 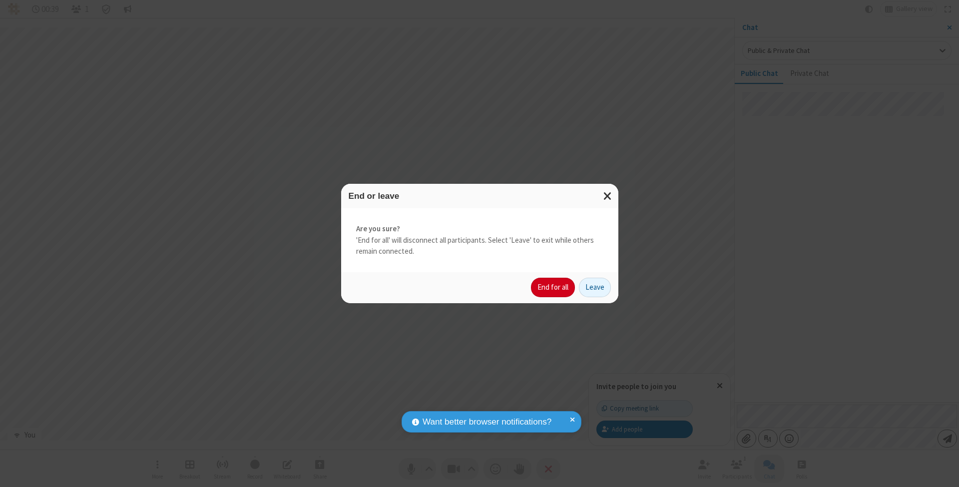 I want to click on button: Leave, so click(x=595, y=288).